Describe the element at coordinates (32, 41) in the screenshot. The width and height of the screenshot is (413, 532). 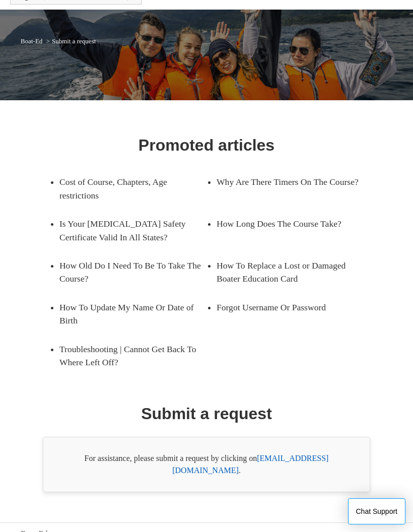
I see `li: Boat-Ed` at that location.